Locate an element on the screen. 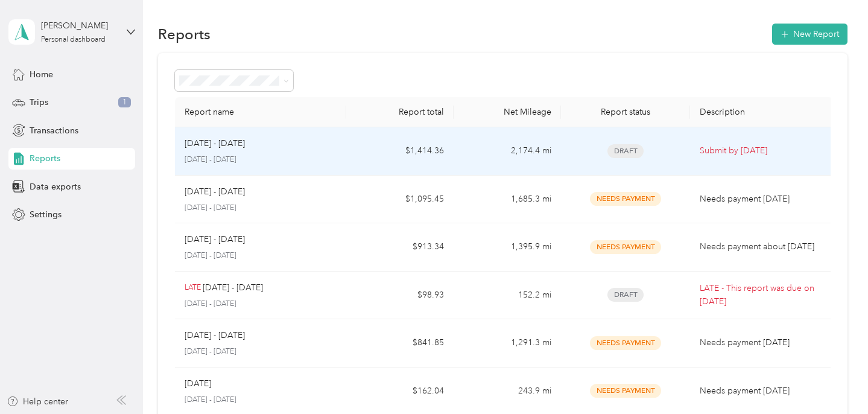 This screenshot has width=868, height=414. div: Report status is located at coordinates (626, 112).